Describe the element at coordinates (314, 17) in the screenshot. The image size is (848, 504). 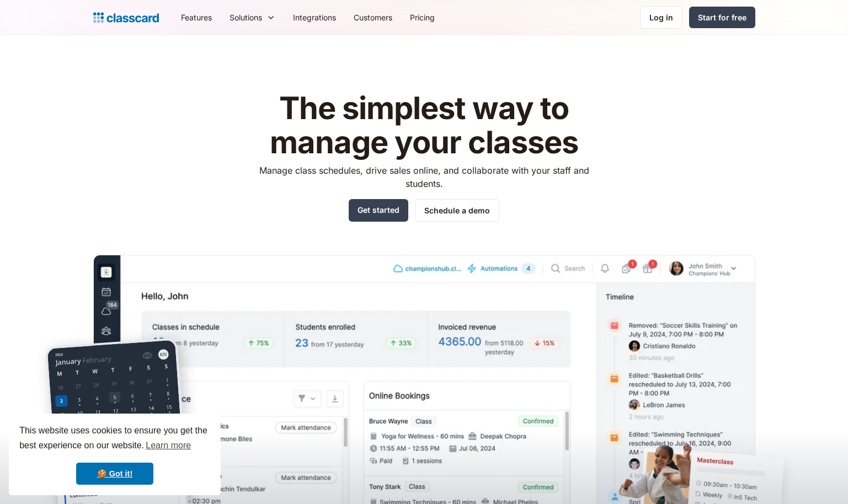
I see `a: Integrations` at that location.